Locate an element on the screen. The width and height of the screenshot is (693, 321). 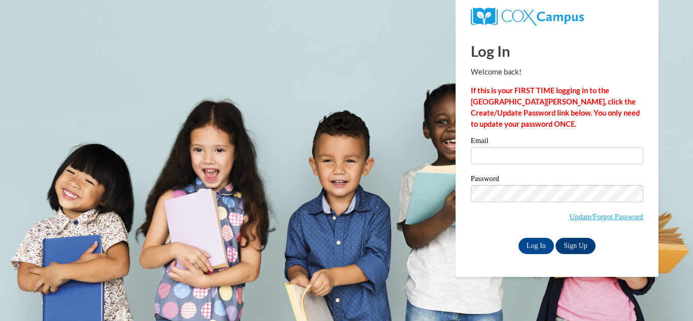
h1: Log In is located at coordinates (557, 51).